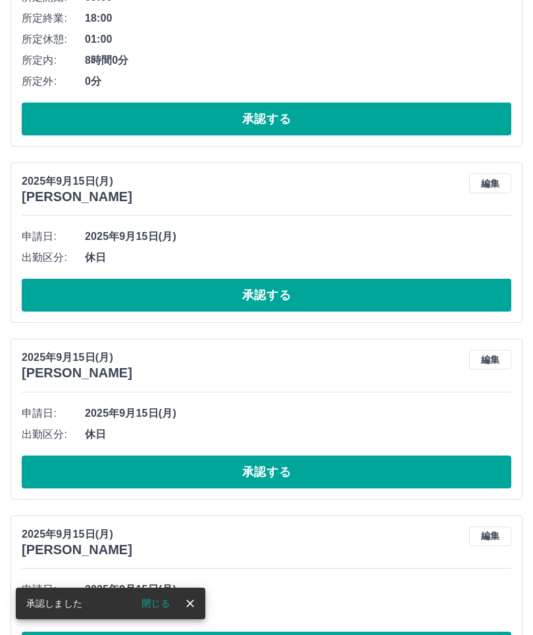 The image size is (533, 635). Describe the element at coordinates (298, 60) in the screenshot. I see `span: 8時間0分` at that location.